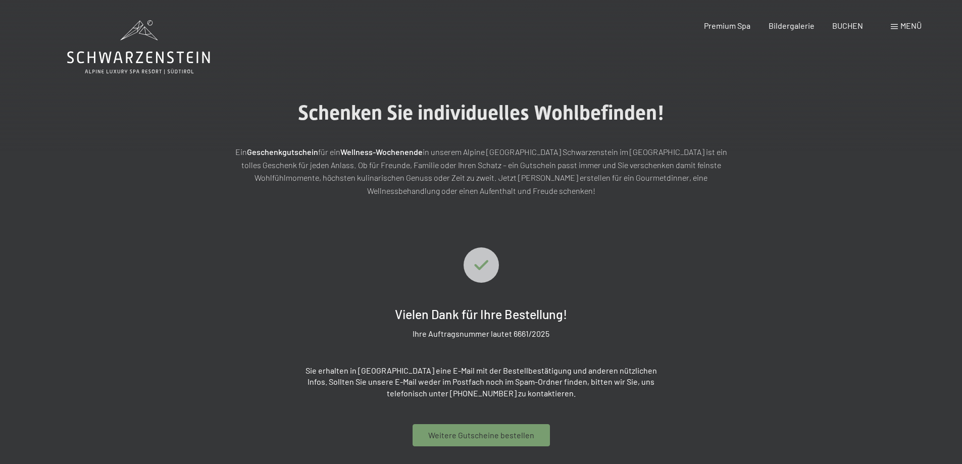 Image resolution: width=962 pixels, height=464 pixels. I want to click on span: Schenken Sie individuelles Wohlbefinden!, so click(481, 113).